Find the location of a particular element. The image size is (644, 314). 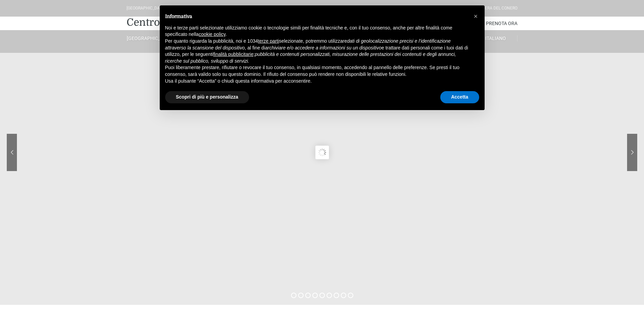

p: Per quanto riguarda la pubblicità, noi e 1034 selezionate, potremmo utilizzare , al fine di e tra... is located at coordinates (317, 51).